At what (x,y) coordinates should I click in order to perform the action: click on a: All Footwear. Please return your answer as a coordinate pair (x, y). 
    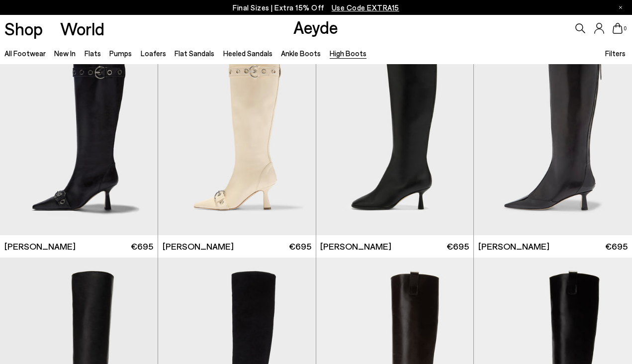
    Looking at the image, I should click on (25, 53).